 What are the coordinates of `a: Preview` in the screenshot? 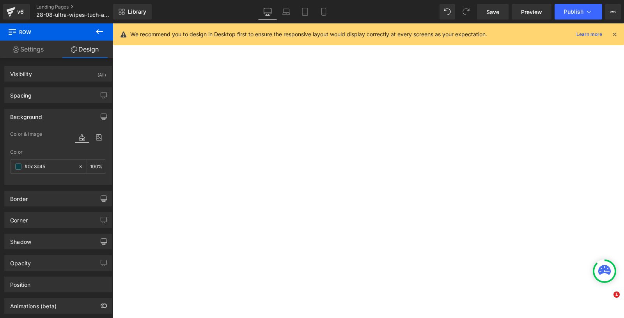 It's located at (531, 12).